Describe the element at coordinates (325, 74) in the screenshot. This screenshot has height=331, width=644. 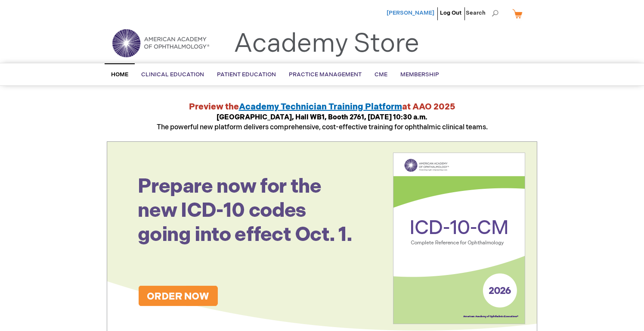
I see `span: Practice Management` at that location.